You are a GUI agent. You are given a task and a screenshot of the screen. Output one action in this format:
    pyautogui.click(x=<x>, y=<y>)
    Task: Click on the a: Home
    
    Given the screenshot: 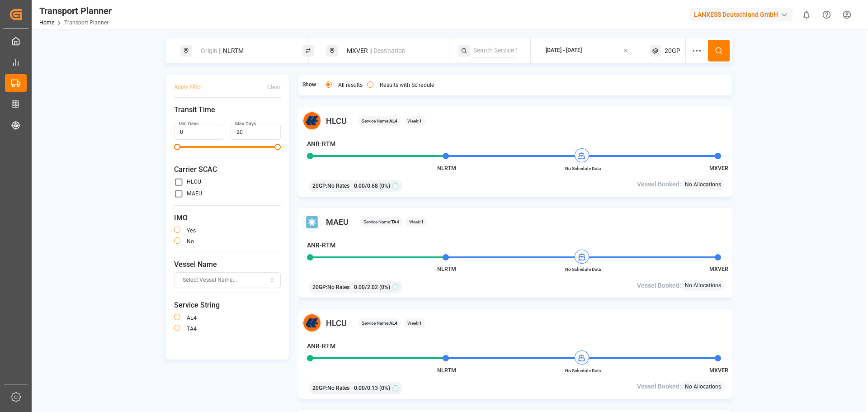 What is the action you would take?
    pyautogui.click(x=46, y=23)
    